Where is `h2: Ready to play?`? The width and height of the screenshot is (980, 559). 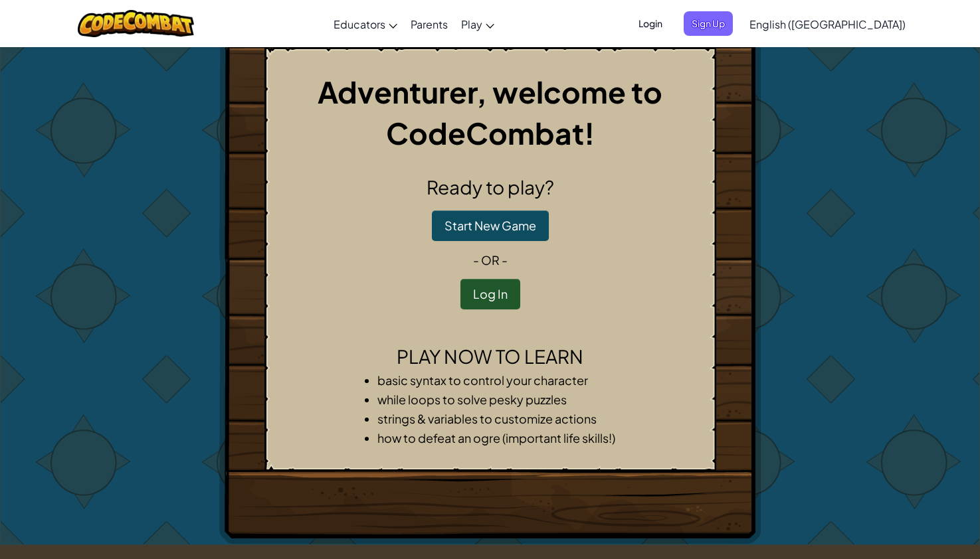
h2: Ready to play? is located at coordinates (491, 187).